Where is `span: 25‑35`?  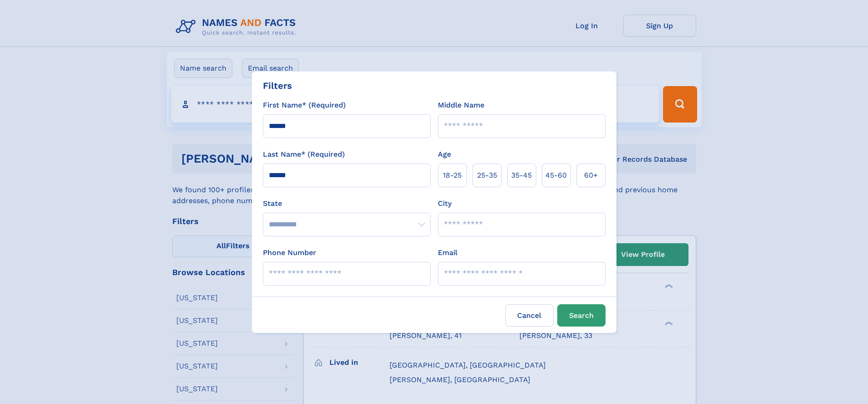
span: 25‑35 is located at coordinates (487, 175).